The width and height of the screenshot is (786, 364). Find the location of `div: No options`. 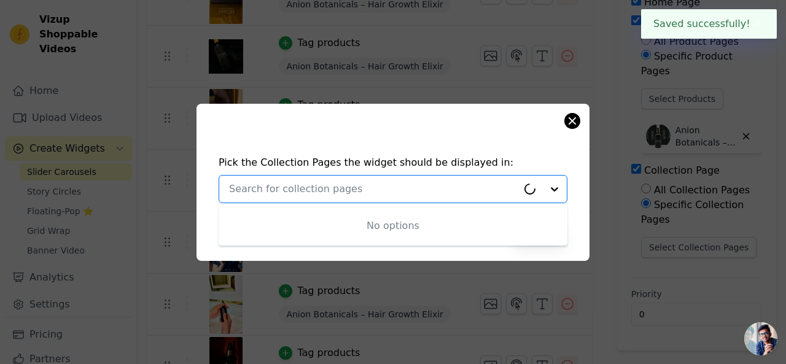

div: No options is located at coordinates (393, 226).